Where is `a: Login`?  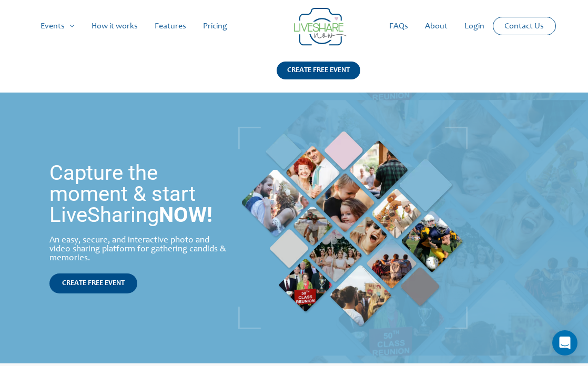 a: Login is located at coordinates (475, 26).